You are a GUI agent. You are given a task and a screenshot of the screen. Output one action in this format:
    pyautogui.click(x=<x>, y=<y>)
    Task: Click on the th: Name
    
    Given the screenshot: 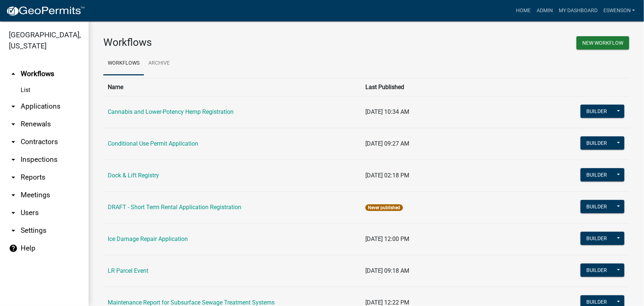 What is the action you would take?
    pyautogui.click(x=232, y=87)
    